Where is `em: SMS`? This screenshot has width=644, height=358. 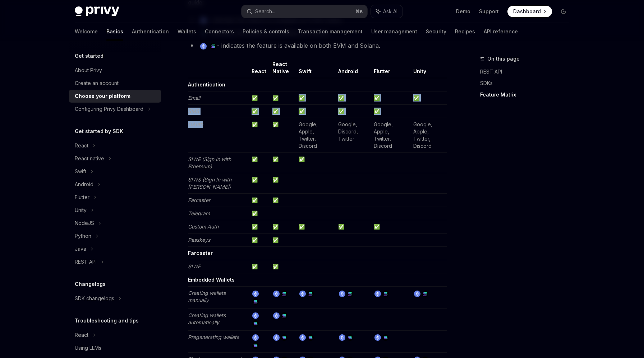
em: SMS is located at coordinates (193, 111).